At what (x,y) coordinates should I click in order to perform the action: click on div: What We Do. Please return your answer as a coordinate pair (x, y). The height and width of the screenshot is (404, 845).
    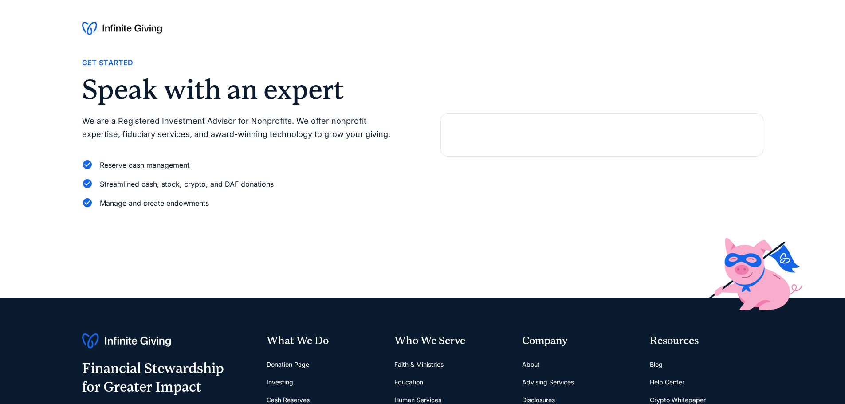
    Looking at the image, I should click on (323, 341).